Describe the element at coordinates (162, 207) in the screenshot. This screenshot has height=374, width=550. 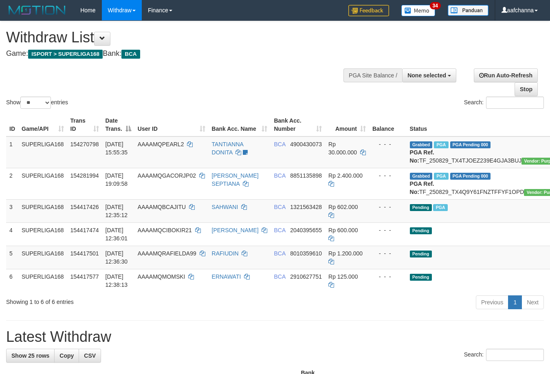
I see `span: AAAAMQBCAJITU` at that location.